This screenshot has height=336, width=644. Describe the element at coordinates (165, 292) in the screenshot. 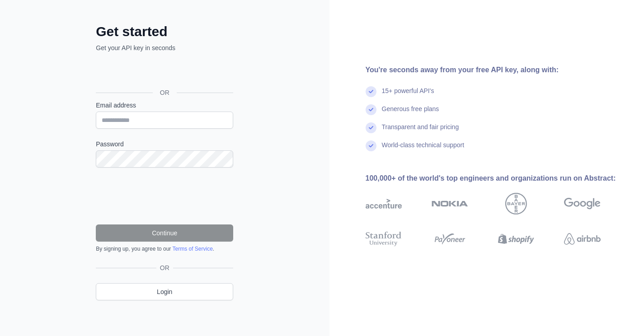

I see `a: Login` at that location.